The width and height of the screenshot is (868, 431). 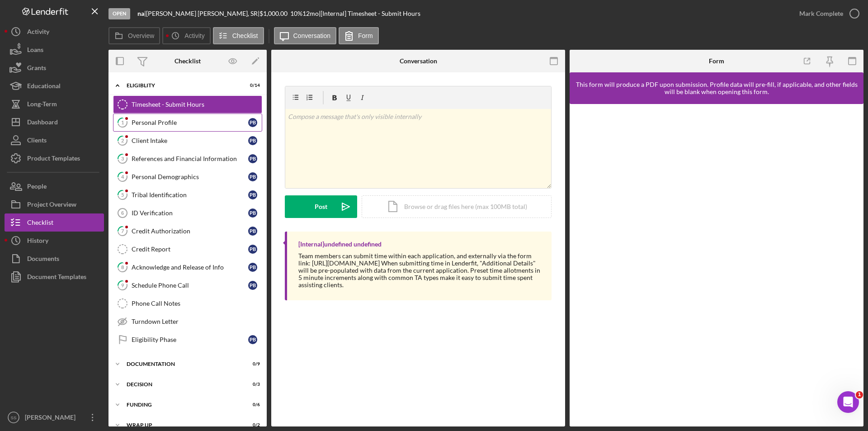 I want to click on div: 0 / 2, so click(x=252, y=425).